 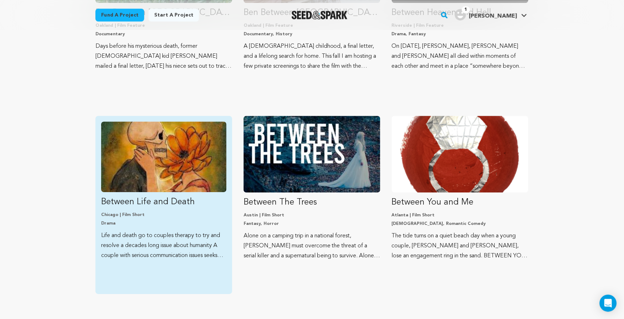 I want to click on div: Sarmite P.'s Profile, so click(x=486, y=15).